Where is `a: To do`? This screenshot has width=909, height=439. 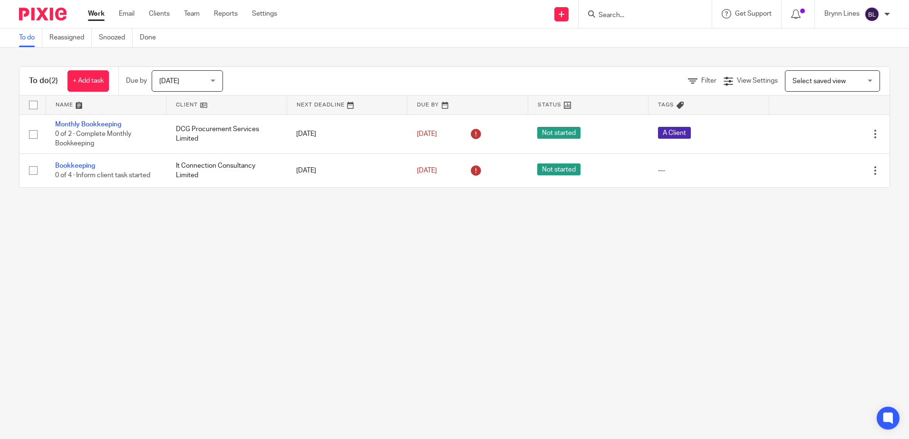 a: To do is located at coordinates (30, 38).